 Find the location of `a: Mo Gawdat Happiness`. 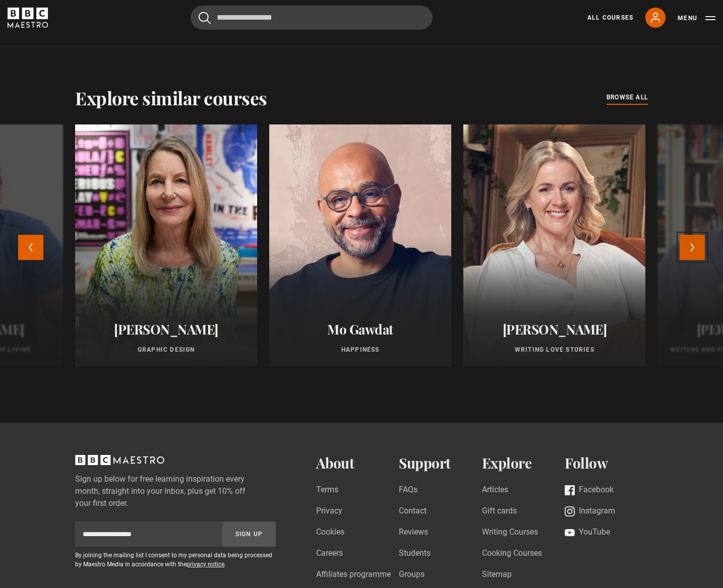

a: Mo Gawdat Happiness is located at coordinates (360, 245).